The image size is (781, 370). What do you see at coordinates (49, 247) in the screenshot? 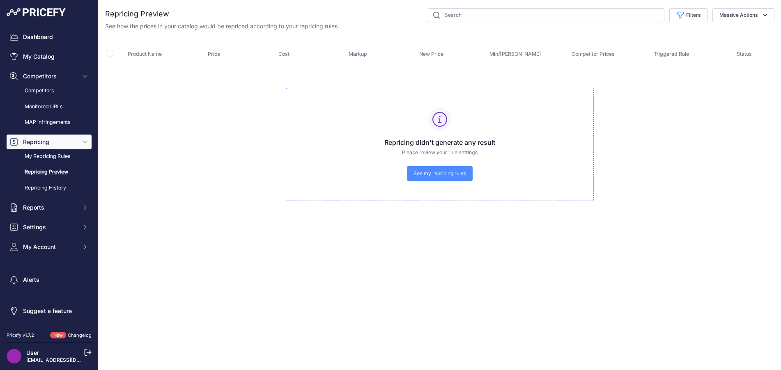
I see `button: My Account` at bounding box center [49, 247].